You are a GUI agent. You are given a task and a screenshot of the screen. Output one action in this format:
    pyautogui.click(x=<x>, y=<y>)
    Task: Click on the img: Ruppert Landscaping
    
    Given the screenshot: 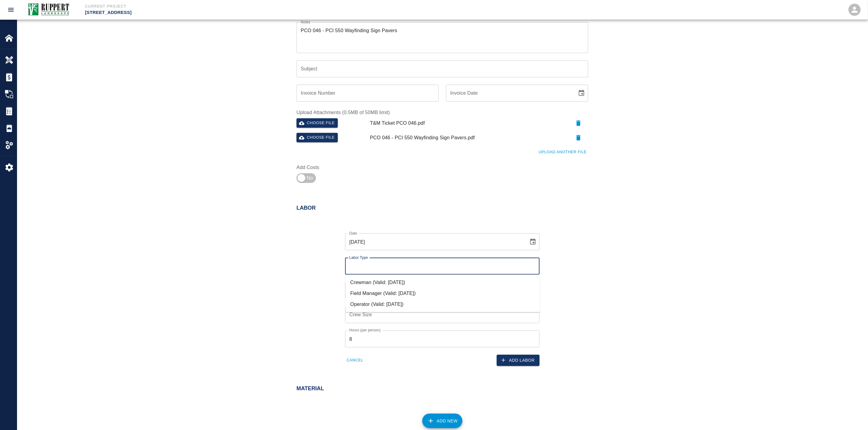 What is the action you would take?
    pyautogui.click(x=47, y=10)
    